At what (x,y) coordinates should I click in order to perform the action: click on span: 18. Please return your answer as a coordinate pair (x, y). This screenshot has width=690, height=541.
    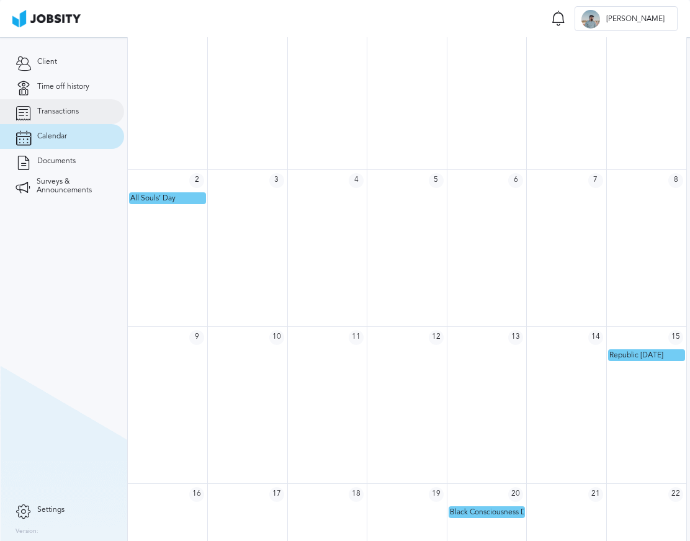
    Looking at the image, I should click on (356, 494).